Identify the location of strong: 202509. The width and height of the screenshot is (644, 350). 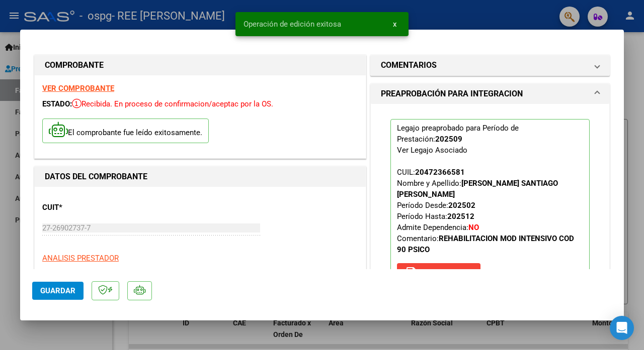
(449, 139).